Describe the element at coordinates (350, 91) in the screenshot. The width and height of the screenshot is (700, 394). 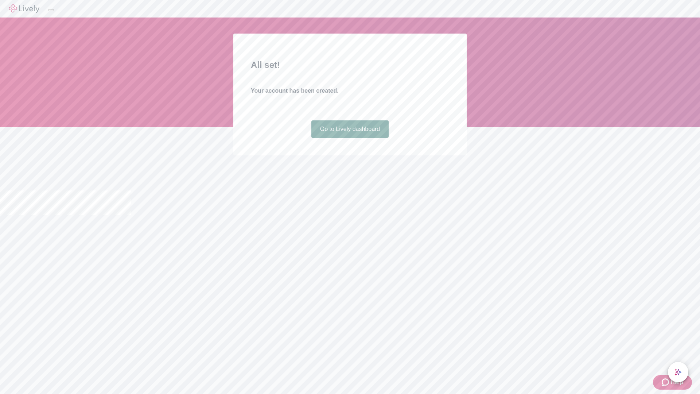
I see `h4: Your account has been created.` at that location.